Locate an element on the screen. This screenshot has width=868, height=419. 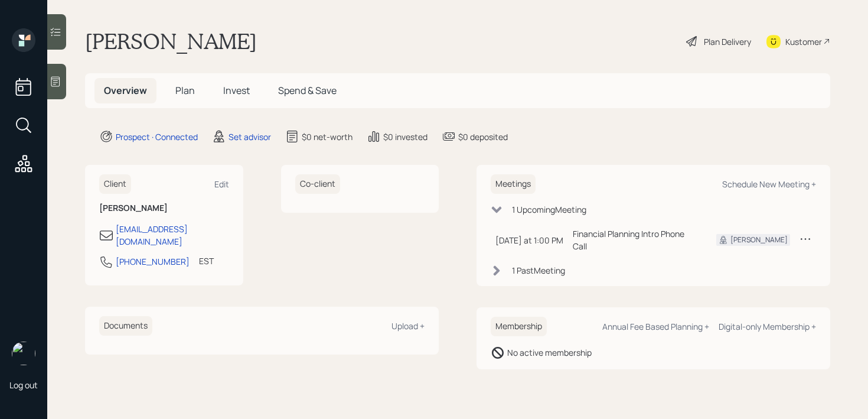
div: 1 Past Meeting is located at coordinates (539, 270).